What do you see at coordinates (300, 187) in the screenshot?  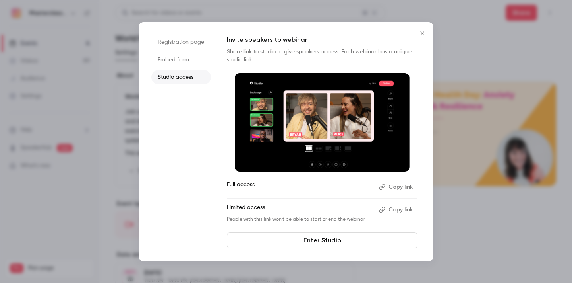 I see `p: Full access` at bounding box center [300, 187].